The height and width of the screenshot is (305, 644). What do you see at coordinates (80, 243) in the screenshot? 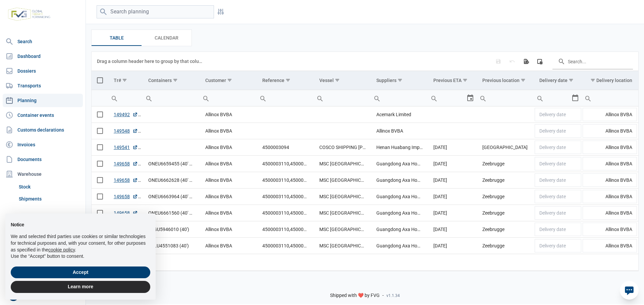
I see `p: We and selected third parties use cookies or similar technologies for technical purposes and, wit...` at bounding box center [80, 243].